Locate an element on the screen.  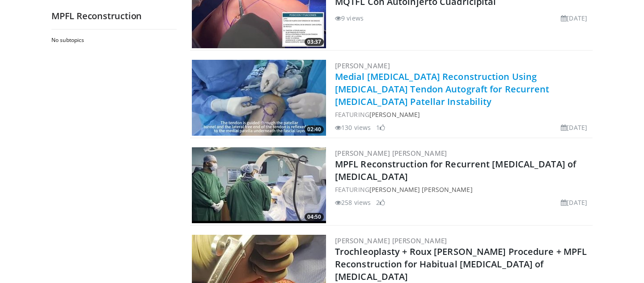
li: 9 views is located at coordinates (349, 18).